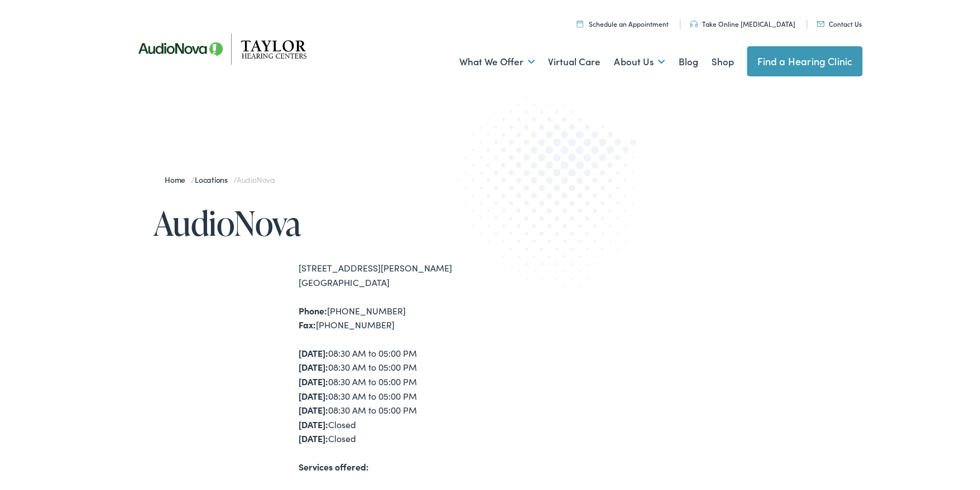  I want to click on a: Virtual Care, so click(575, 60).